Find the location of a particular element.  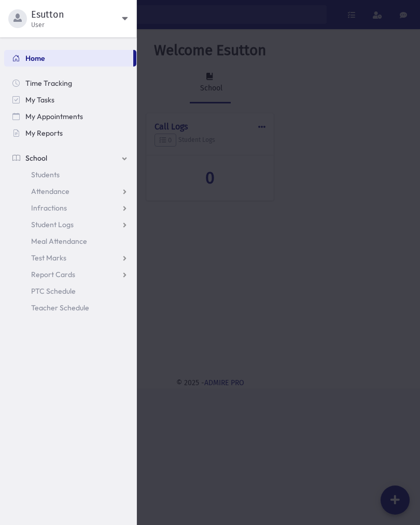

span: Student Logs is located at coordinates (53, 224).